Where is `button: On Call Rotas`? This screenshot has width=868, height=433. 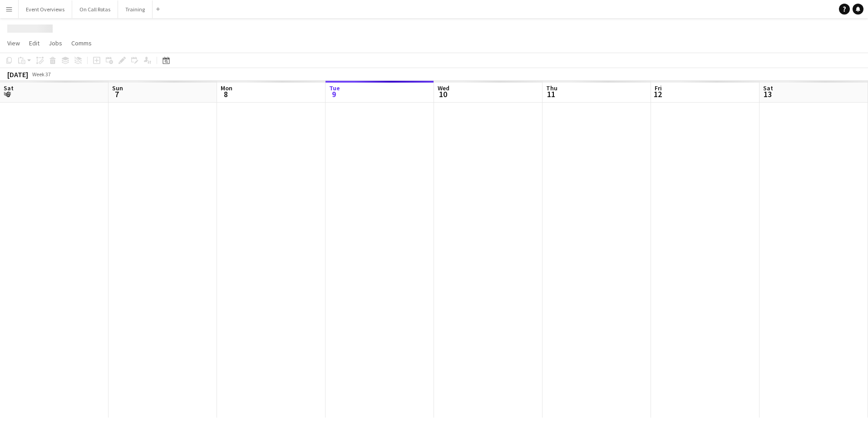 button: On Call Rotas is located at coordinates (95, 9).